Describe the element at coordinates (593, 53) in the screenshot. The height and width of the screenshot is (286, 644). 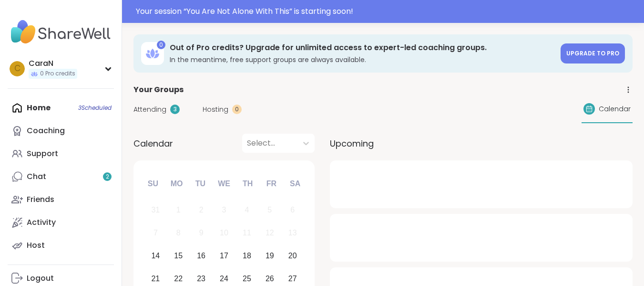
I see `span: Upgrade to Pro` at that location.